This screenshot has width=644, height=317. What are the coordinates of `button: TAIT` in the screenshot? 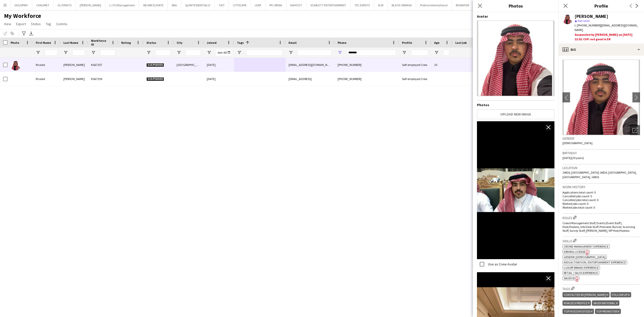 It's located at (222, 5).